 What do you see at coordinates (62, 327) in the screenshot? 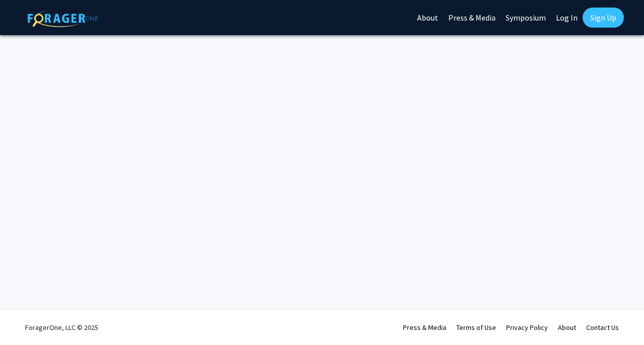
I see `div: ForagerOne, LLC © 2025` at bounding box center [62, 327].